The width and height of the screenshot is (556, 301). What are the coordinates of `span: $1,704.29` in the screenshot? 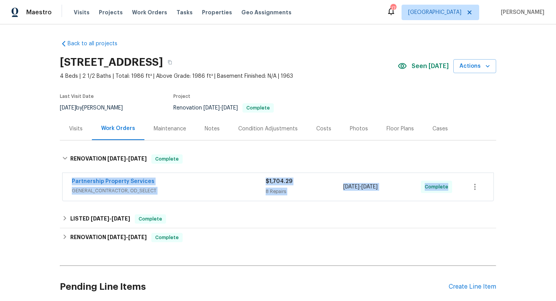 It's located at (279, 181).